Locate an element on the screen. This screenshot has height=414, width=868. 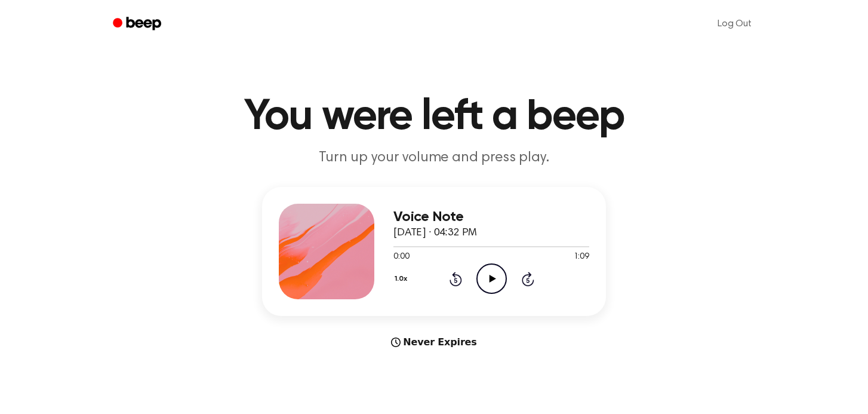
span: 1:09 is located at coordinates (581, 257).